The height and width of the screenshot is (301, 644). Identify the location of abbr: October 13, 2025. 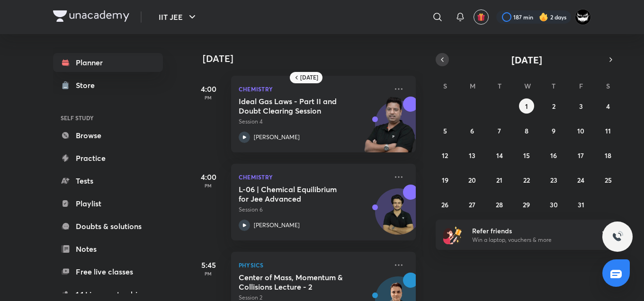
(473, 155).